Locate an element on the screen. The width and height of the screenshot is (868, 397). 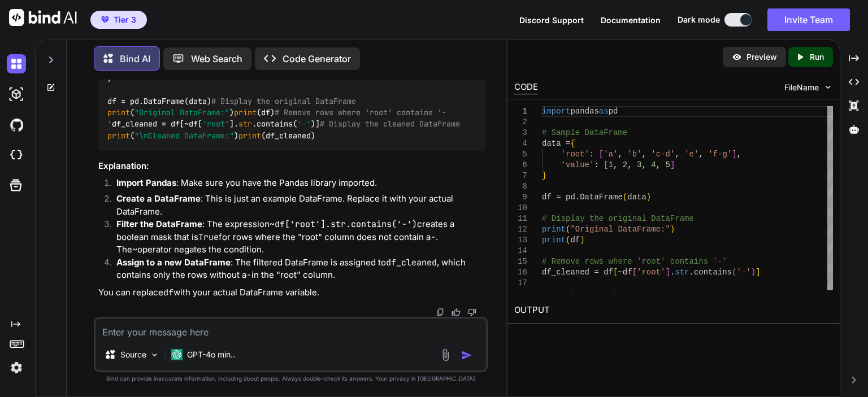
h3: Explanation: is located at coordinates (292, 166).